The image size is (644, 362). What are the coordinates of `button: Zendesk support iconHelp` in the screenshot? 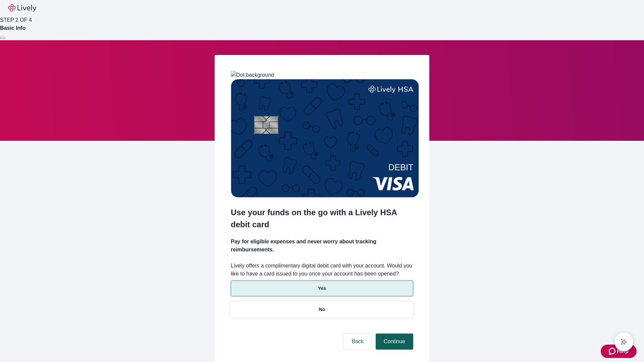 It's located at (618, 351).